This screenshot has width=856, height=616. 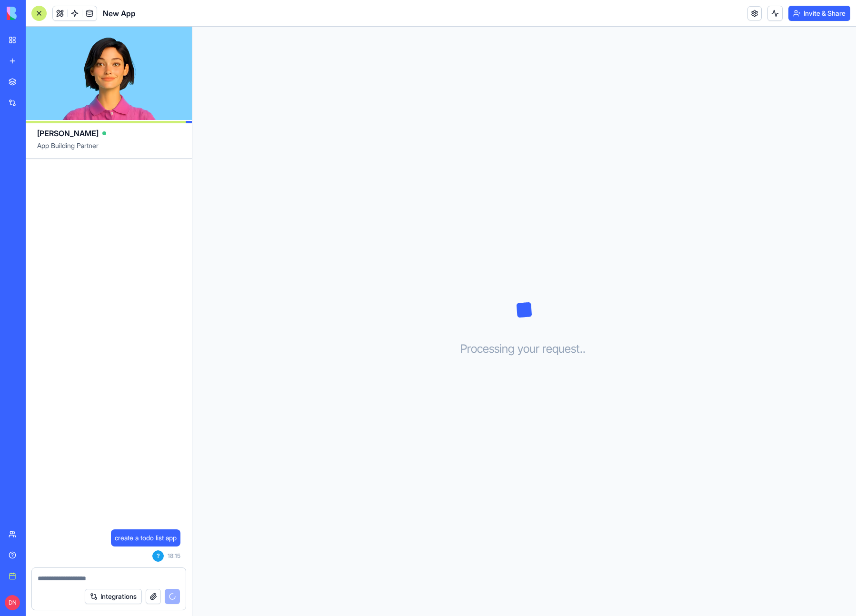 I want to click on img: logo, so click(x=37, y=13).